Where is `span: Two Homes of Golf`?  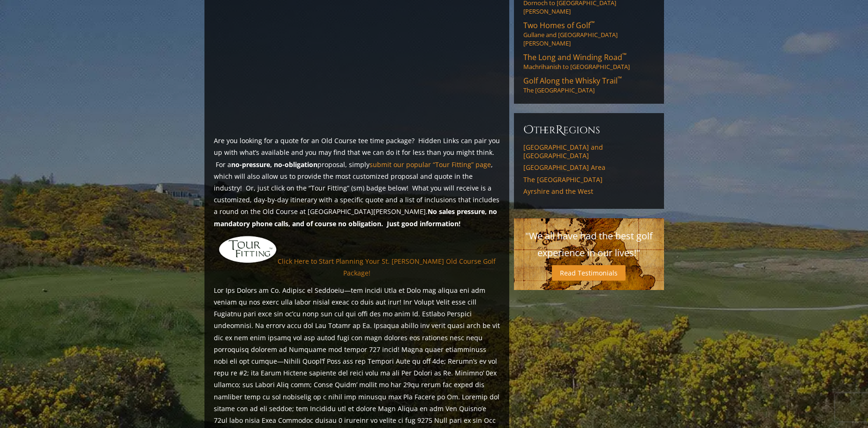 span: Two Homes of Golf is located at coordinates (560, 25).